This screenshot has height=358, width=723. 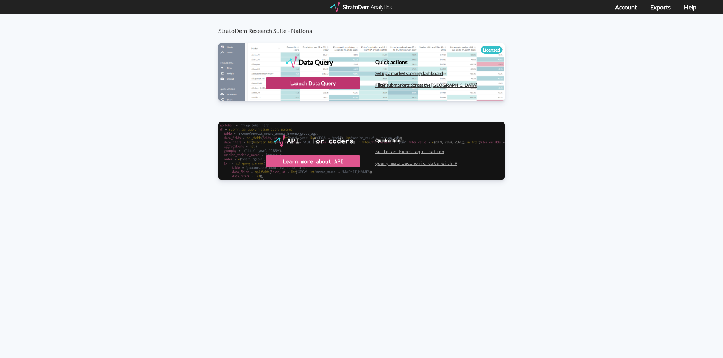 What do you see at coordinates (626, 7) in the screenshot?
I see `a: Account` at bounding box center [626, 7].